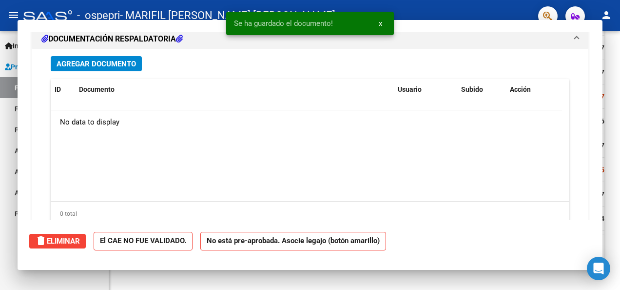  I want to click on span: Eliminar, so click(58, 241).